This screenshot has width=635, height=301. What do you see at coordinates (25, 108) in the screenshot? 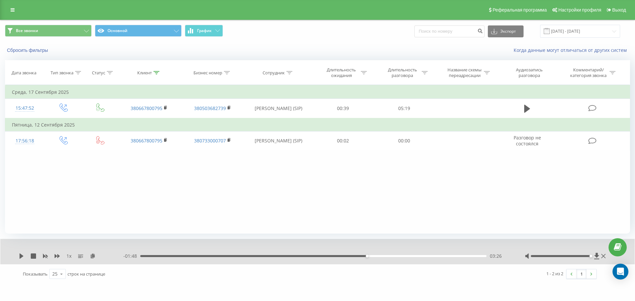
I see `div: 15:47:52` at bounding box center [25, 108].